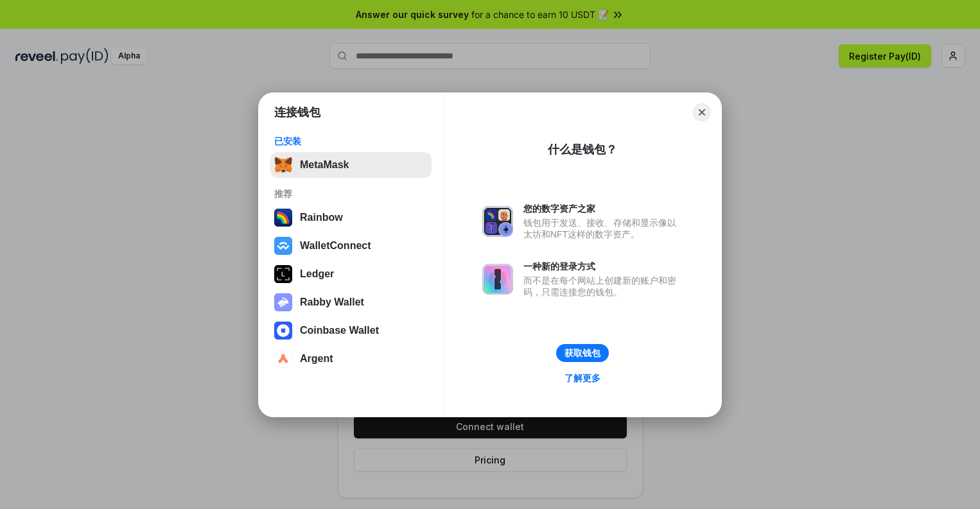 The image size is (980, 509). Describe the element at coordinates (298, 112) in the screenshot. I see `h1: 连接钱包` at that location.